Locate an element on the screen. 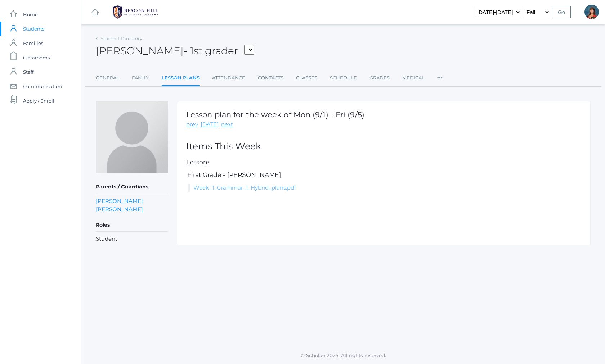 The height and width of the screenshot is (364, 605). a: Student Directory is located at coordinates (121, 38).